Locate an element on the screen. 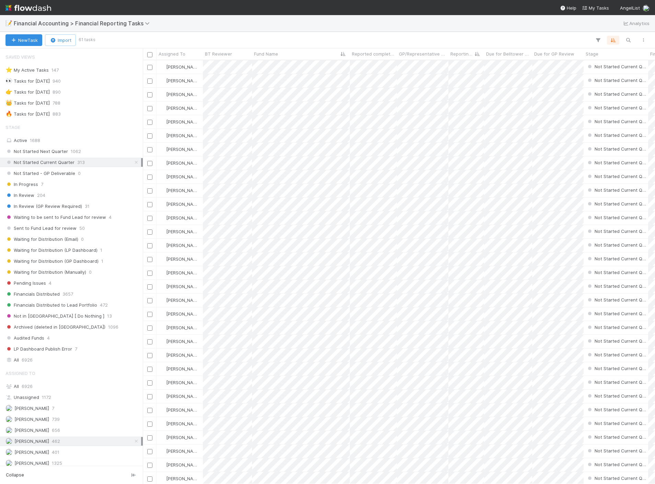 The width and height of the screenshot is (655, 484). span: Pending Issues is located at coordinates (26, 283).